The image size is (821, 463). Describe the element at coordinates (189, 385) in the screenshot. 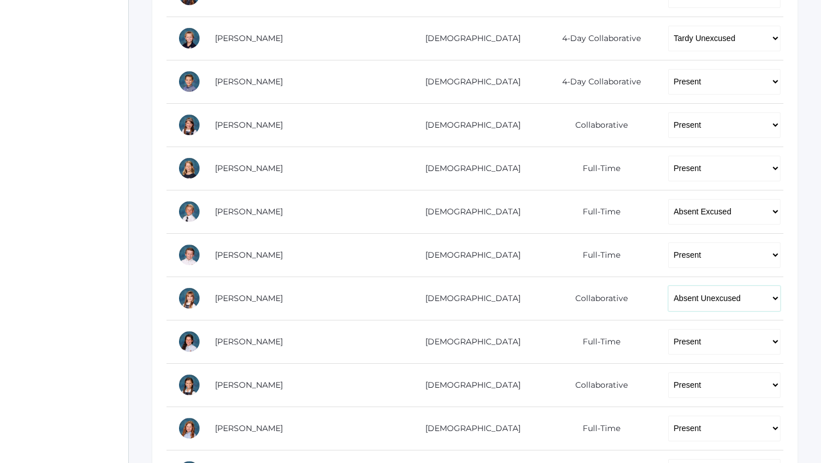

I see `div: Scarlett Maurer` at that location.